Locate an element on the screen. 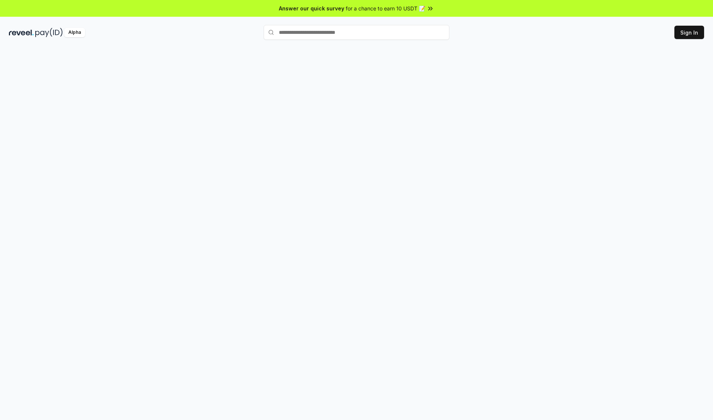  img: reveel_dark is located at coordinates (21, 32).